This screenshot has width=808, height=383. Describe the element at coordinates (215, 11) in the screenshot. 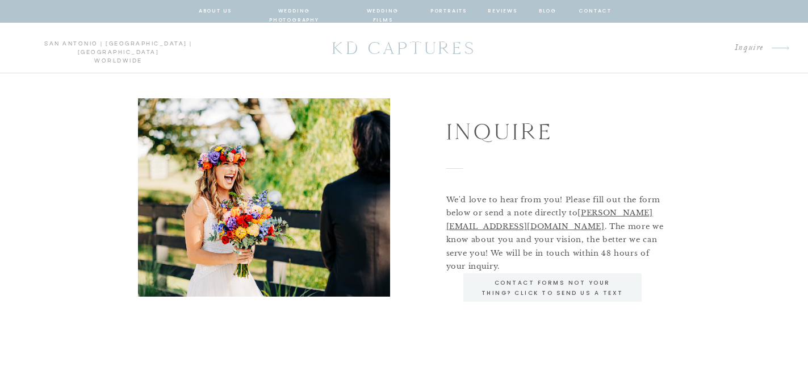

I see `nav: about us` at that location.